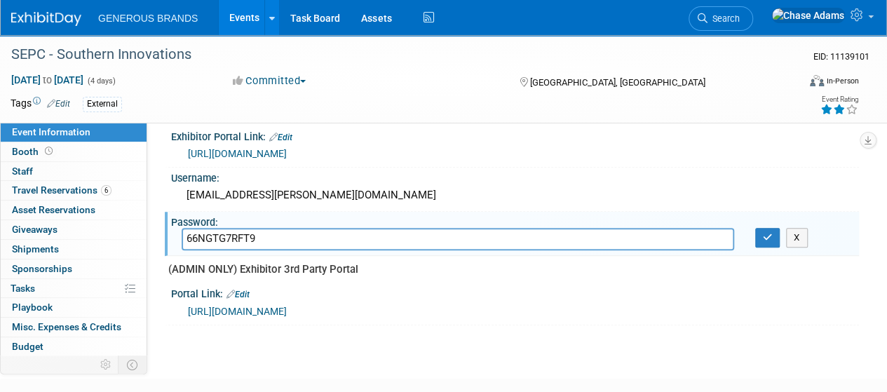 This screenshot has width=887, height=392. What do you see at coordinates (101, 81) in the screenshot?
I see `span: (4 days)` at bounding box center [101, 81].